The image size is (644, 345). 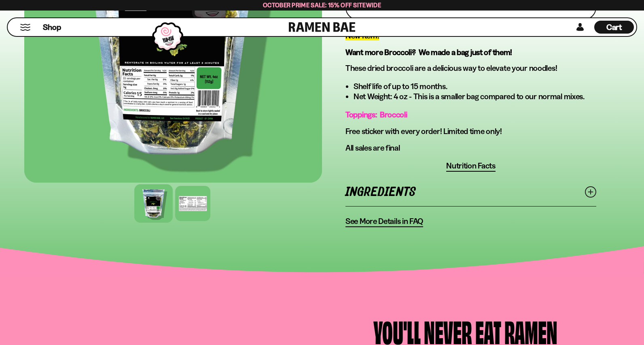 I want to click on a: See More Details in FAQ, so click(x=385, y=222).